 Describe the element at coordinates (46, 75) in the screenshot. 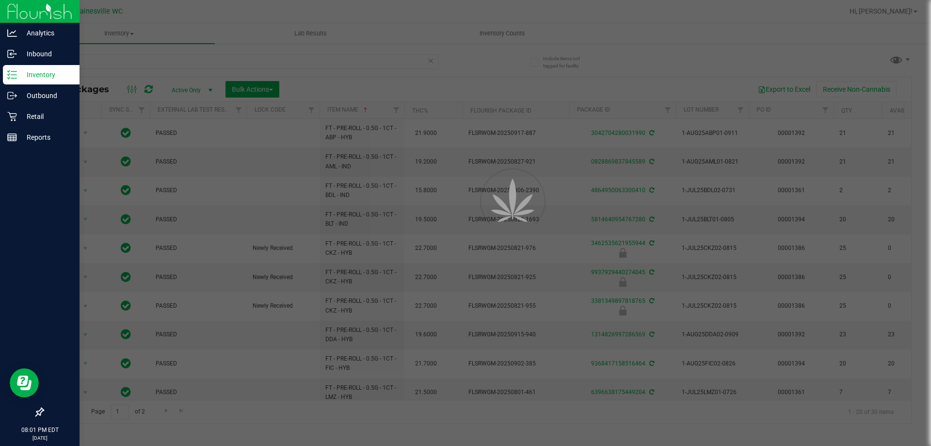

I see `p: Inventory` at that location.